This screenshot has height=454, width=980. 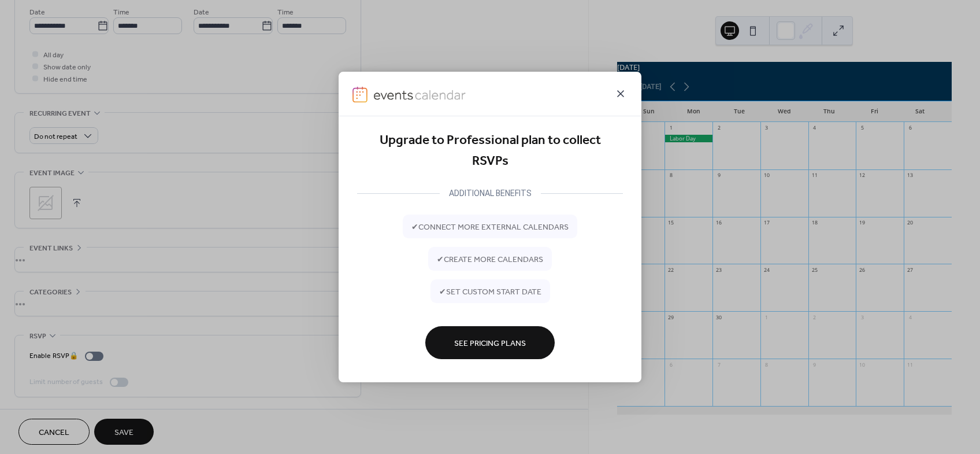 What do you see at coordinates (490, 344) in the screenshot?
I see `span: See Pricing Plans` at bounding box center [490, 344].